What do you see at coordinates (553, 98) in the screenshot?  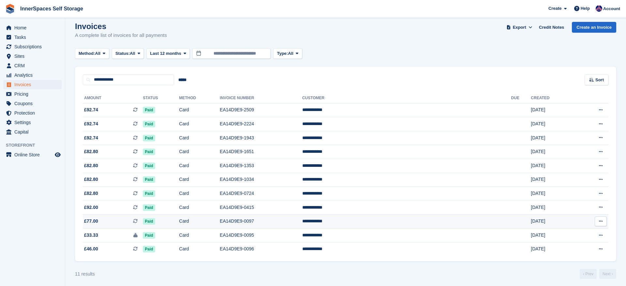 I see `th: Created` at bounding box center [553, 98].